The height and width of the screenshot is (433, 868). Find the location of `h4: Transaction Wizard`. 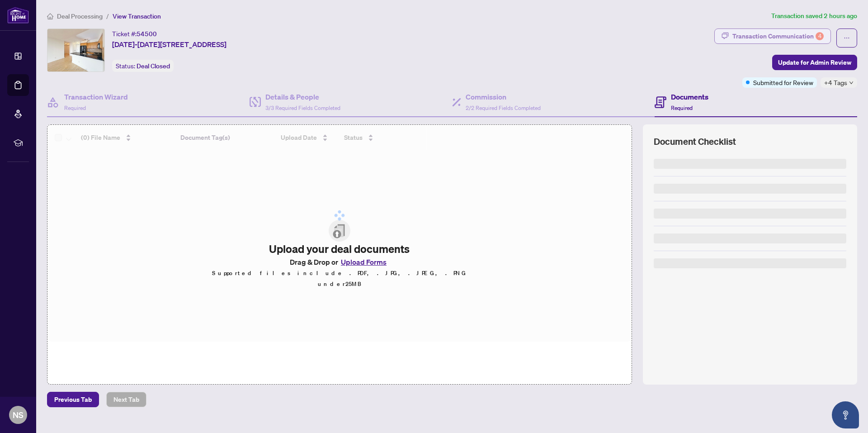

h4: Transaction Wizard is located at coordinates (96, 97).